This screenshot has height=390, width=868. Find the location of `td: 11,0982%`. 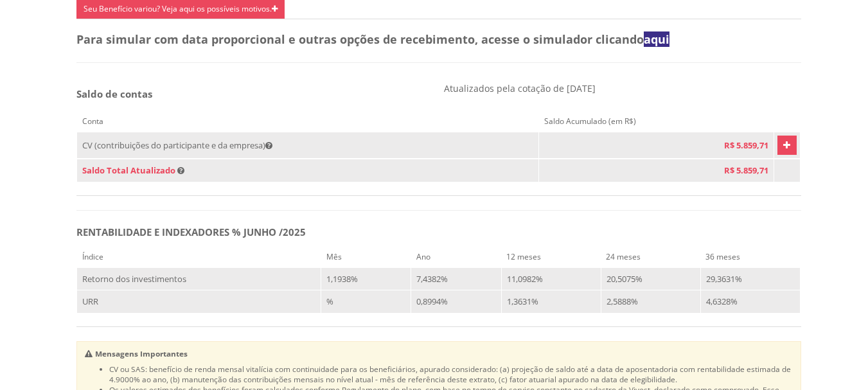

td: 11,0982% is located at coordinates (550, 279).